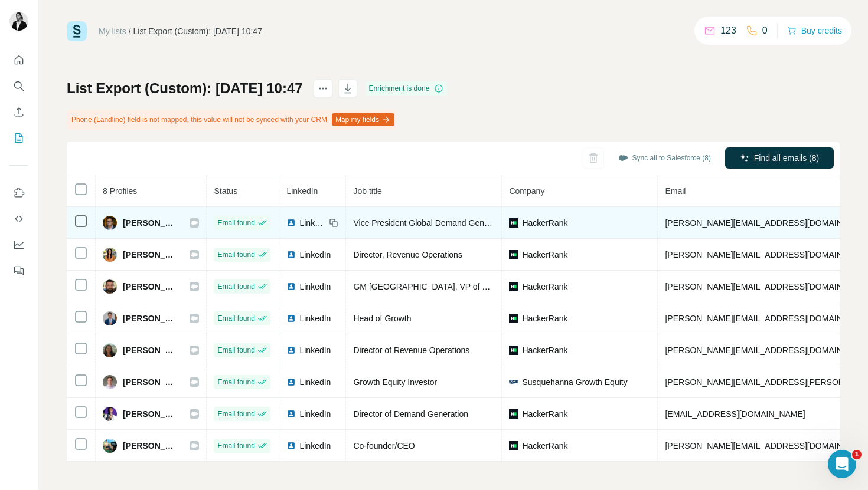 Image resolution: width=868 pixels, height=490 pixels. I want to click on span: Co-founder/CEO, so click(384, 446).